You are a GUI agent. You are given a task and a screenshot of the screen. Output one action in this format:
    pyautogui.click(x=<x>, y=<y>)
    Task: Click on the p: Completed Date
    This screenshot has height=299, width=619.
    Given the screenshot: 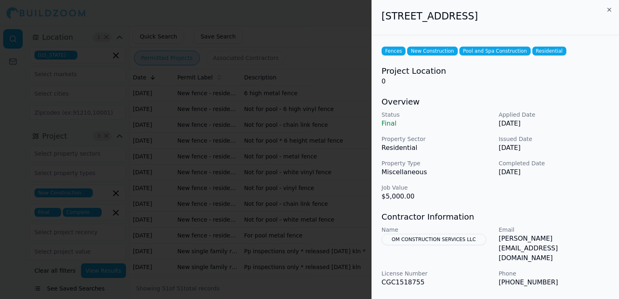 What is the action you would take?
    pyautogui.click(x=554, y=163)
    